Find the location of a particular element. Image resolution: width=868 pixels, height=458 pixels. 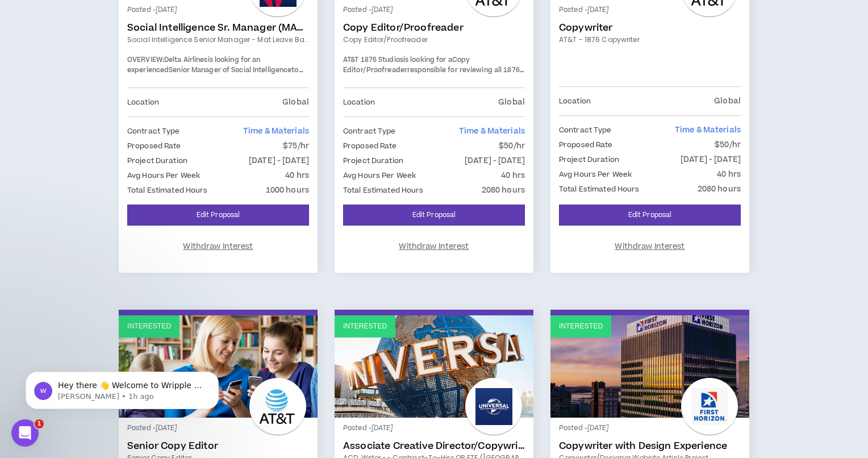

span: responsible for reviewing all 1876 creative, including but not limited to digital, print, and vid... is located at coordinates (434, 110).